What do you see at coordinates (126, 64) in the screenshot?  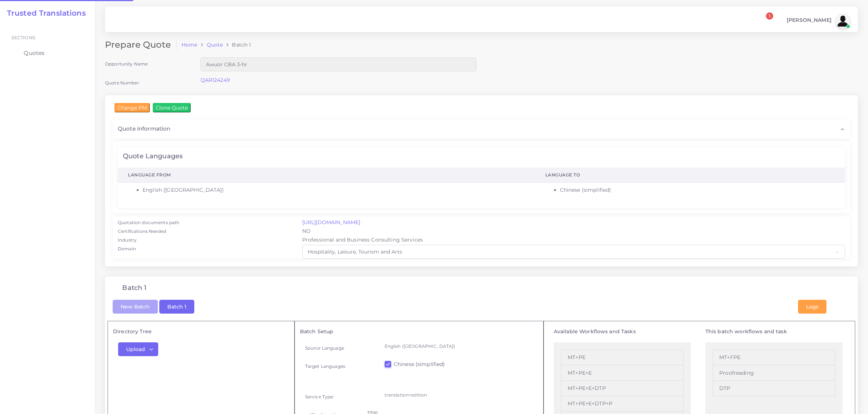 I see `label: Opportunity Name` at bounding box center [126, 64].